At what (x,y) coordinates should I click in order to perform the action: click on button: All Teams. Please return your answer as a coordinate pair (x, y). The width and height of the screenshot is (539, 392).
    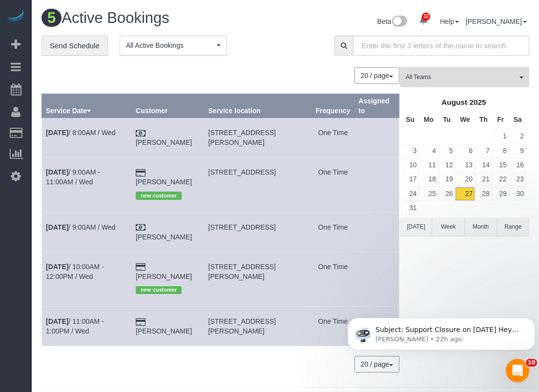
    Looking at the image, I should click on (464, 77).